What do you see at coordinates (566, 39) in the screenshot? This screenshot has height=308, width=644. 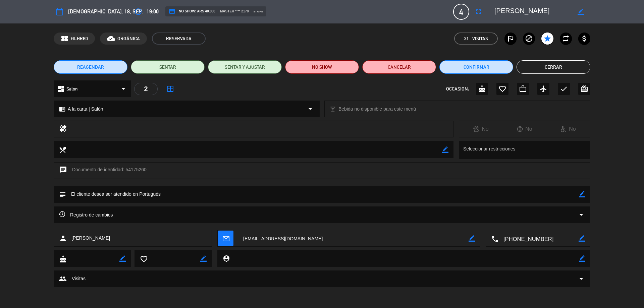 I see `i: repeat` at bounding box center [566, 39].